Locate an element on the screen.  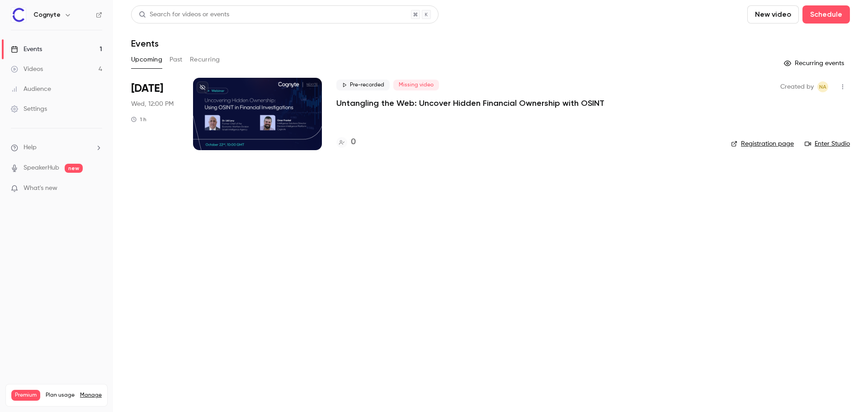
h1: Events is located at coordinates (145, 43).